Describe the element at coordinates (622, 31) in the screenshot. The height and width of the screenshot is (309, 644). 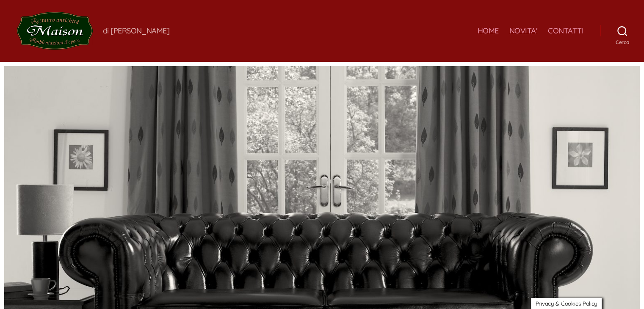
I see `button: Cerca` at that location.